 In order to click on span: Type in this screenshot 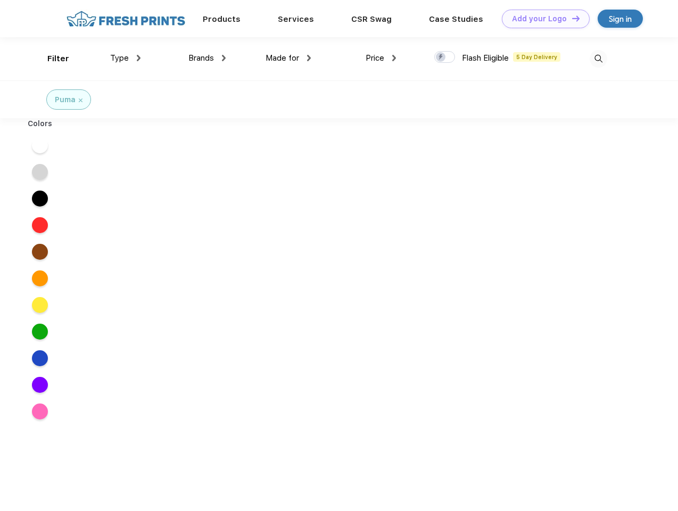, I will do `click(119, 58)`.